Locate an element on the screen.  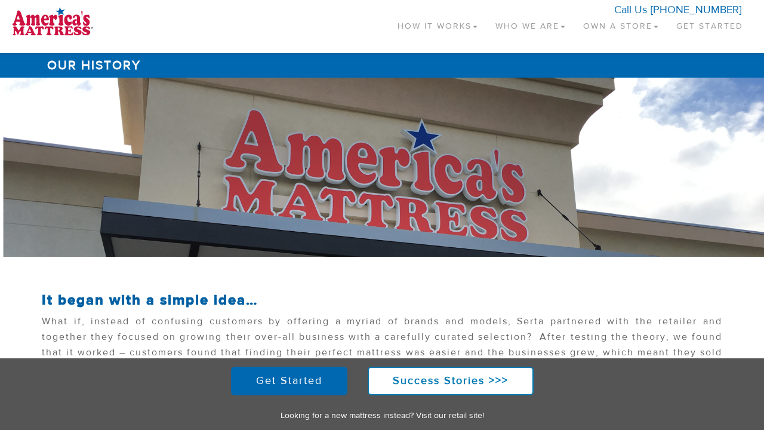
h2: It began with a simple idea… is located at coordinates (382, 300).